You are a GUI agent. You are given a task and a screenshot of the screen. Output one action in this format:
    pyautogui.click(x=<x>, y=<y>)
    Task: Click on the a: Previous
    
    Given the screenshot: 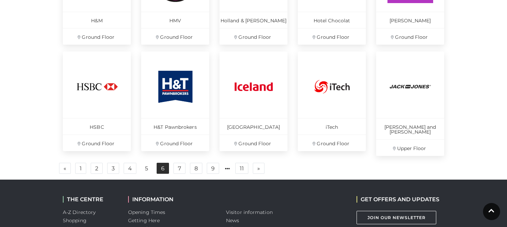 What is the action you would take?
    pyautogui.click(x=65, y=168)
    